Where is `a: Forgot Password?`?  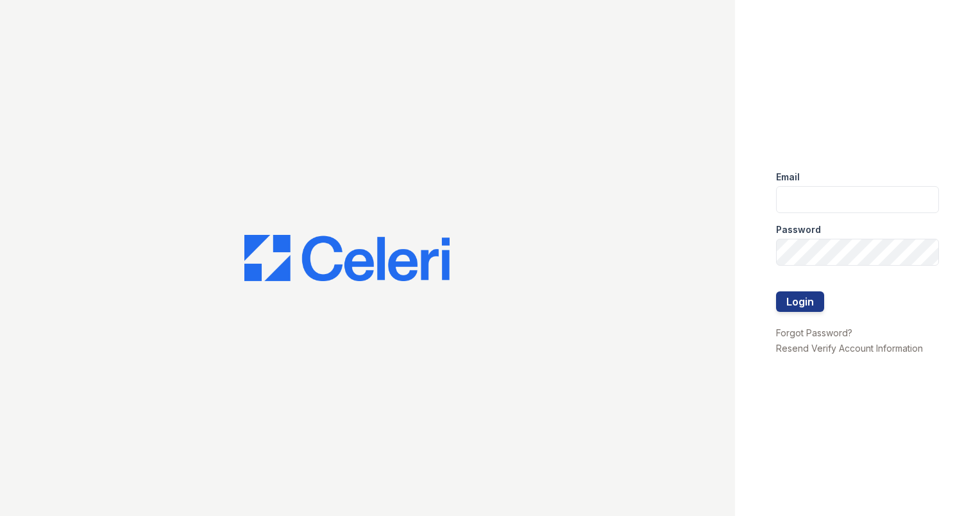 a: Forgot Password? is located at coordinates (814, 332).